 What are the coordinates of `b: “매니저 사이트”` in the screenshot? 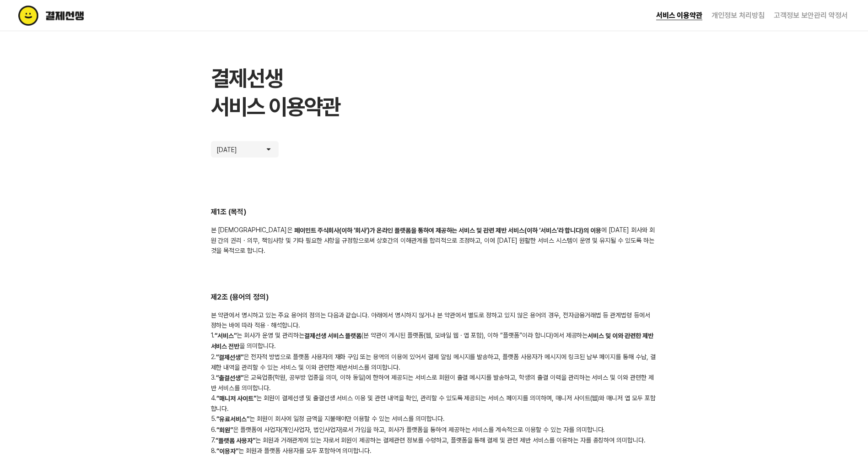 It's located at (236, 398).